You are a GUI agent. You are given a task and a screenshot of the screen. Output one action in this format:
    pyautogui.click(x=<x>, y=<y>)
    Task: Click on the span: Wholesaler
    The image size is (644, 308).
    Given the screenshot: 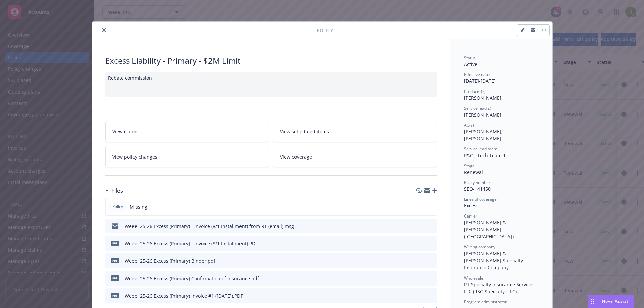 What is the action you would take?
    pyautogui.click(x=474, y=278)
    